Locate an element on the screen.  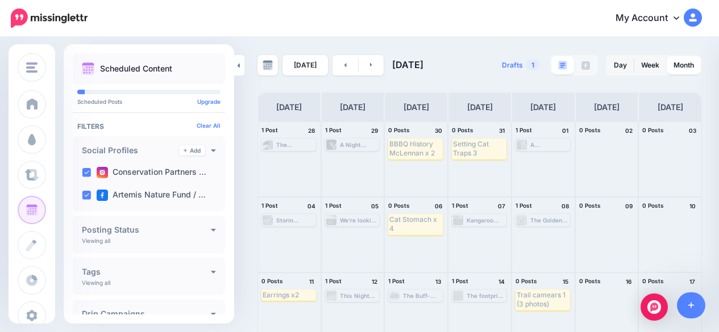
img: instagram-square.png is located at coordinates (102, 173).